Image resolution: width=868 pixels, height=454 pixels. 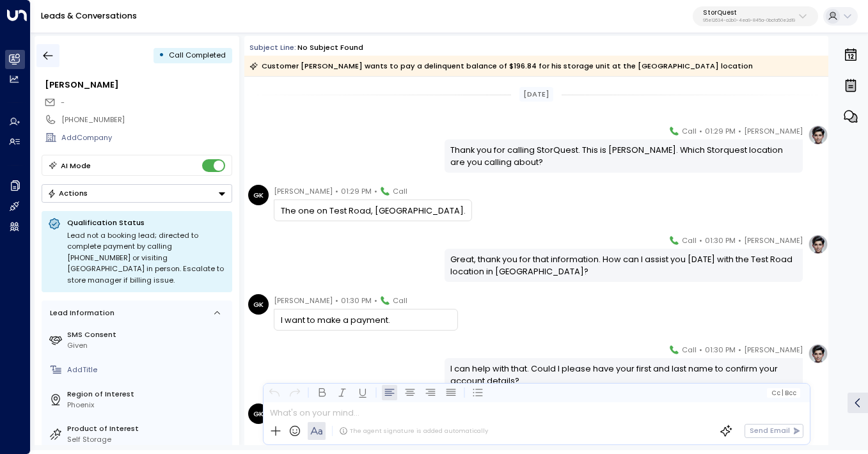 I want to click on div: No subject found, so click(x=330, y=47).